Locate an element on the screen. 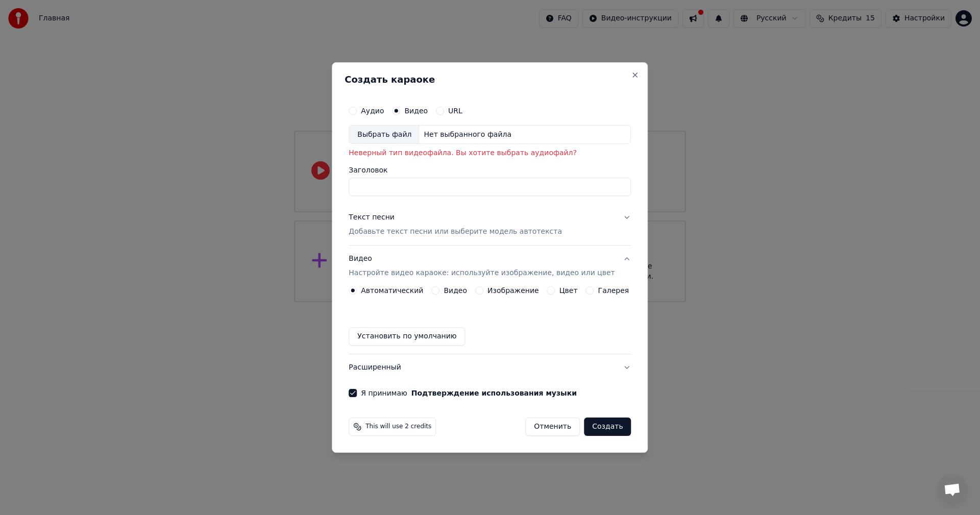  button: Создать is located at coordinates (607, 427).